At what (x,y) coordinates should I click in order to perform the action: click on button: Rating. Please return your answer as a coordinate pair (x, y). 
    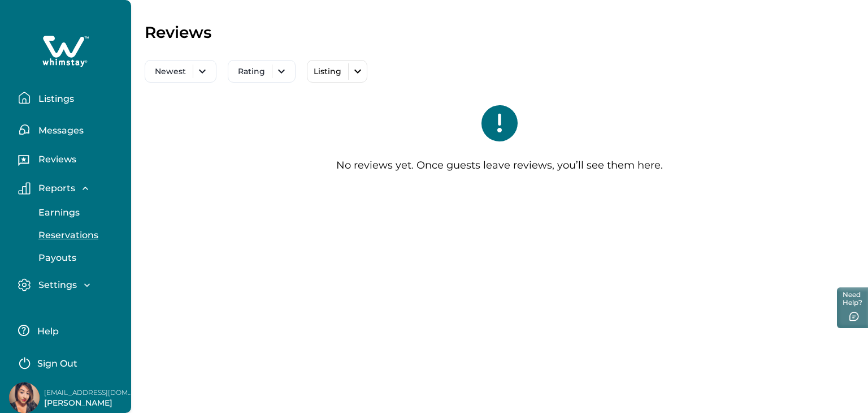
    Looking at the image, I should click on (262, 71).